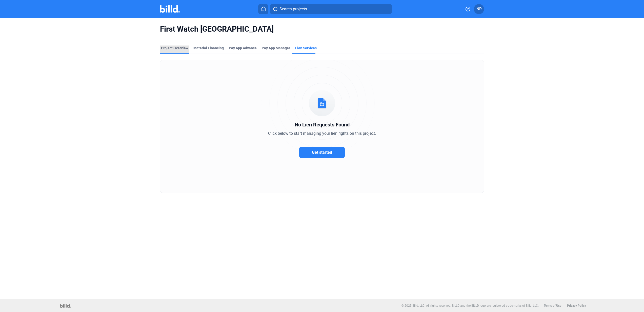 The height and width of the screenshot is (312, 644). What do you see at coordinates (174, 48) in the screenshot?
I see `div: Project Overview` at bounding box center [174, 48].